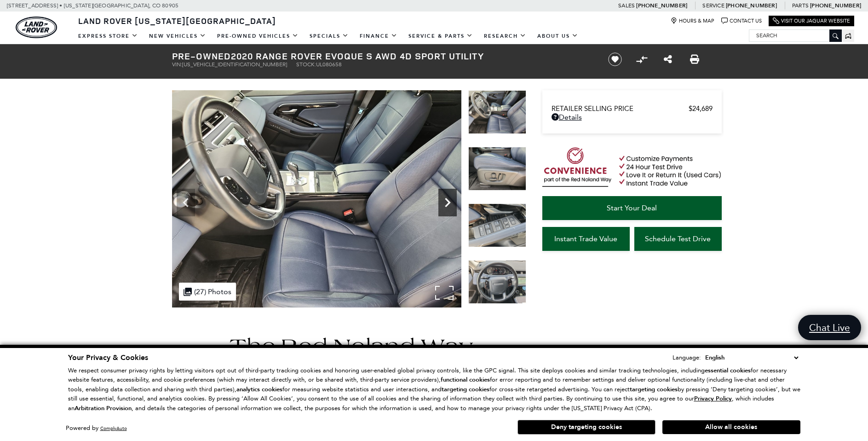 The height and width of the screenshot is (441, 868). I want to click on select: Language Select, so click(752, 358).